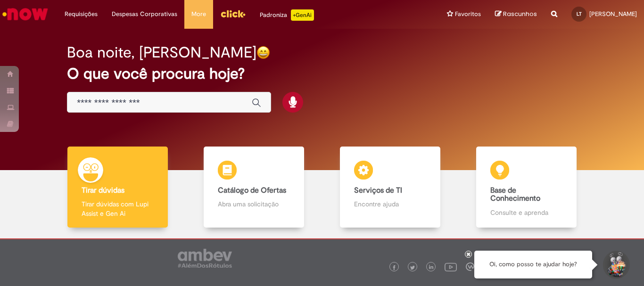 The height and width of the screenshot is (286, 644). What do you see at coordinates (25, 14) in the screenshot?
I see `img: ServiceNow` at bounding box center [25, 14].